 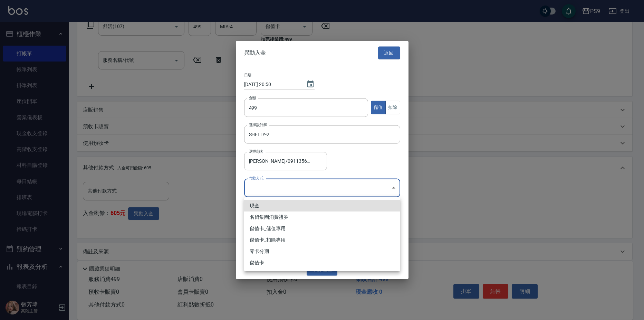 I want to click on li: 零卡分期, so click(x=322, y=251).